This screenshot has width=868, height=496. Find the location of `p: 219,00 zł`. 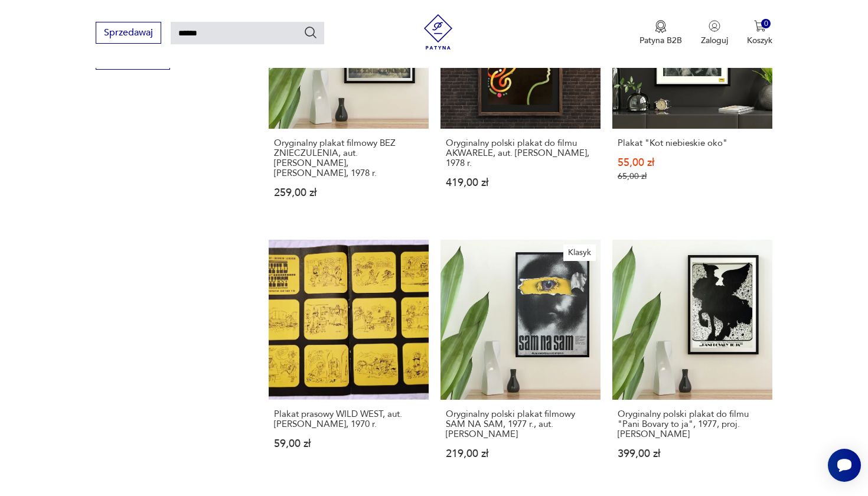

p: 219,00 zł is located at coordinates (520, 453).